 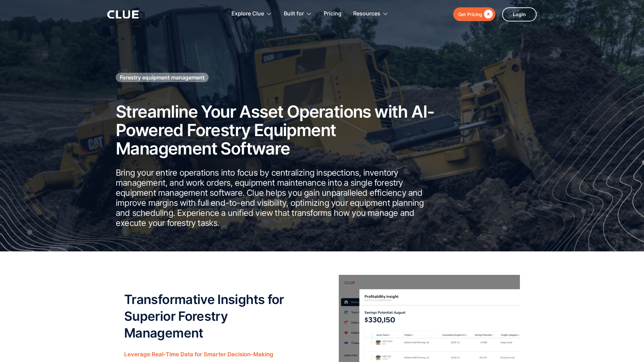 What do you see at coordinates (215, 354) in the screenshot?
I see `h3: Leverage Real-Time Data for Smarter Decision-Making` at bounding box center [215, 354].